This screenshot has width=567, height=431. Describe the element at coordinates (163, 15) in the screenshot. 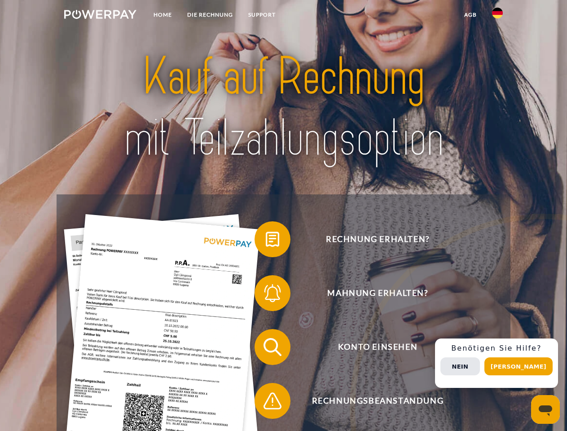

I see `a: Home` at that location.